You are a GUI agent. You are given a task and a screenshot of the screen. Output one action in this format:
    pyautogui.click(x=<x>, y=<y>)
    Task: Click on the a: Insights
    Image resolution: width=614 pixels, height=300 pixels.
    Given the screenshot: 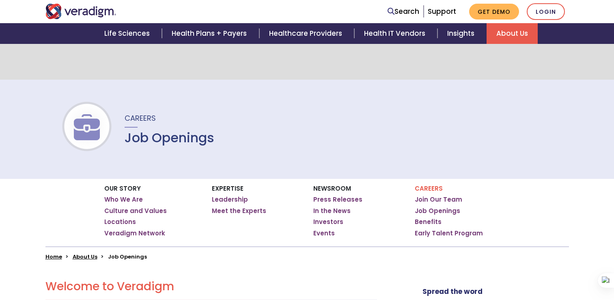 What is the action you would take?
    pyautogui.click(x=462, y=33)
    